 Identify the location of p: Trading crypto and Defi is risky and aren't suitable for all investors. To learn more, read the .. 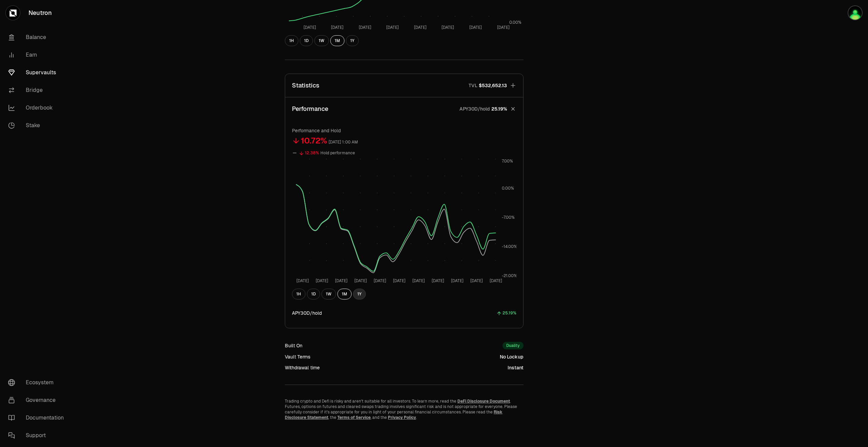
(404, 401).